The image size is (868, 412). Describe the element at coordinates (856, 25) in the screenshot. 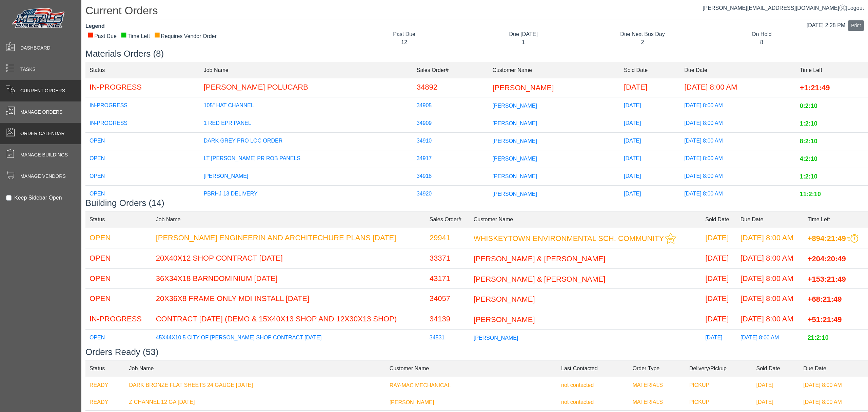

I see `button: Print` at that location.